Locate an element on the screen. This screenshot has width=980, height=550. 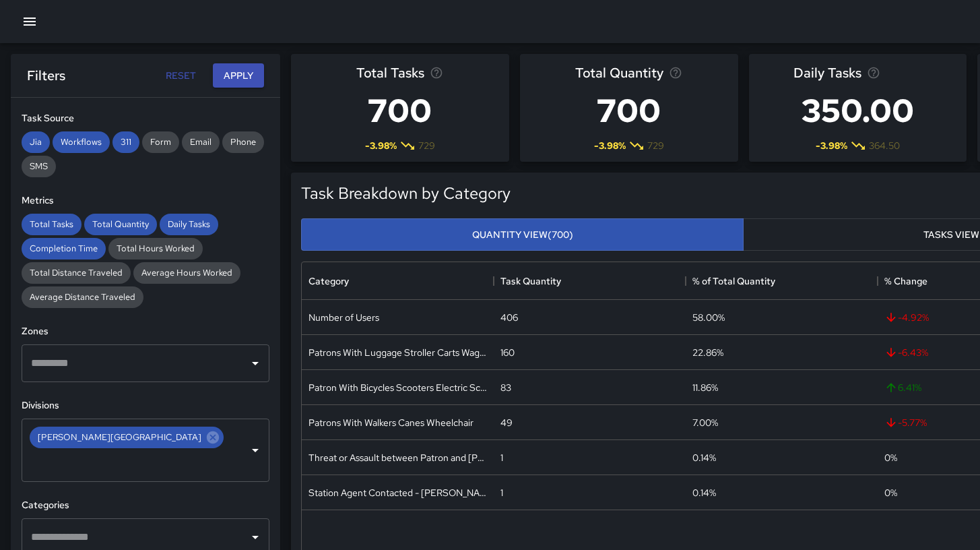
button: Apply is located at coordinates (239, 76).